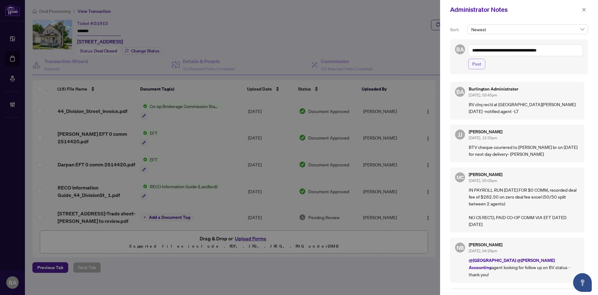 The width and height of the screenshot is (598, 295). What do you see at coordinates (528, 29) in the screenshot?
I see `span: Newest` at bounding box center [528, 29].